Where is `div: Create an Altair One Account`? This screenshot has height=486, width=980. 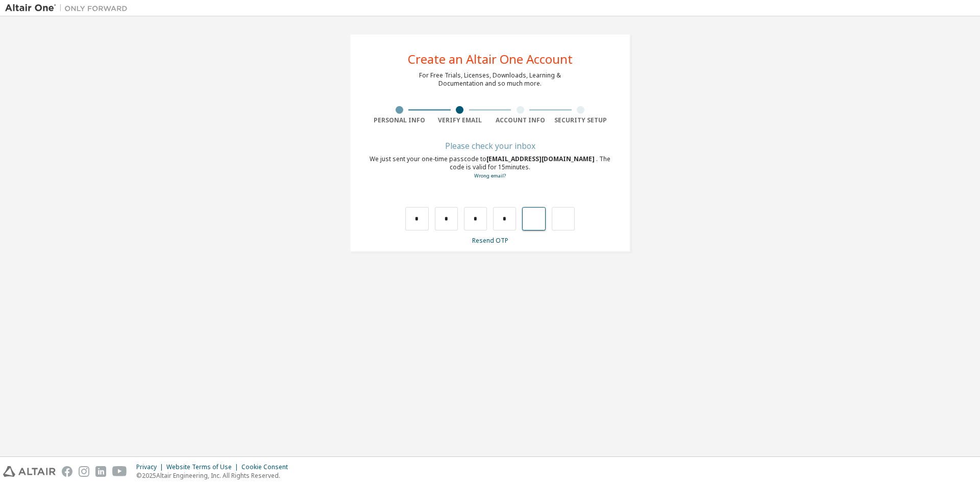 div: Create an Altair One Account is located at coordinates (490, 59).